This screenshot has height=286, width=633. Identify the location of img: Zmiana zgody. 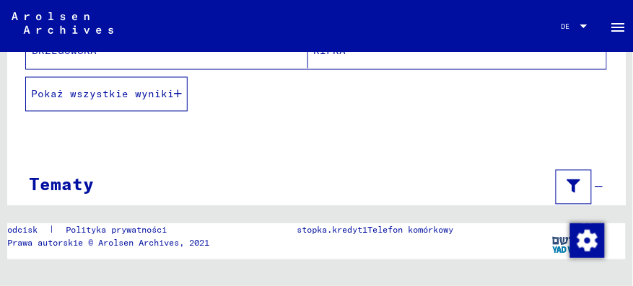
(587, 241).